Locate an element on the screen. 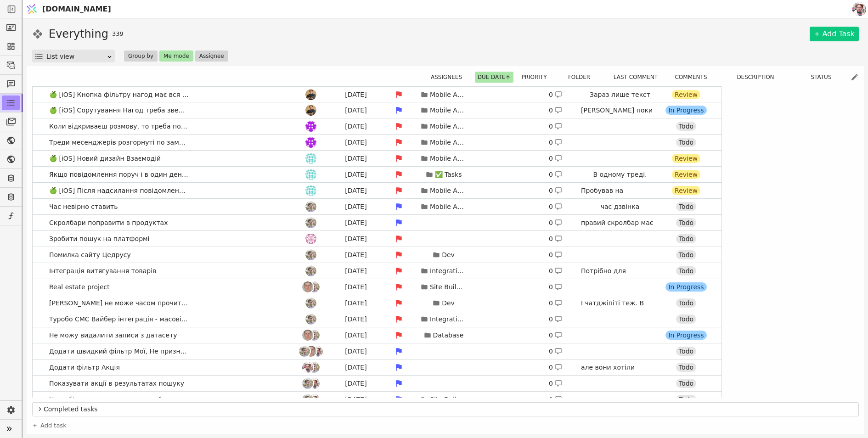 This screenshot has height=438, width=868. span: Показувати акції в результатах пошуку is located at coordinates (116, 384).